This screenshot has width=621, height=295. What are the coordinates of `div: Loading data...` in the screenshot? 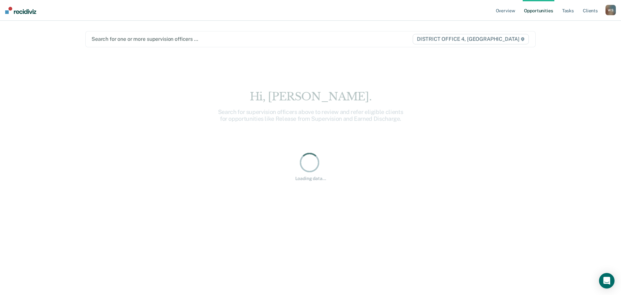 It's located at (311, 178).